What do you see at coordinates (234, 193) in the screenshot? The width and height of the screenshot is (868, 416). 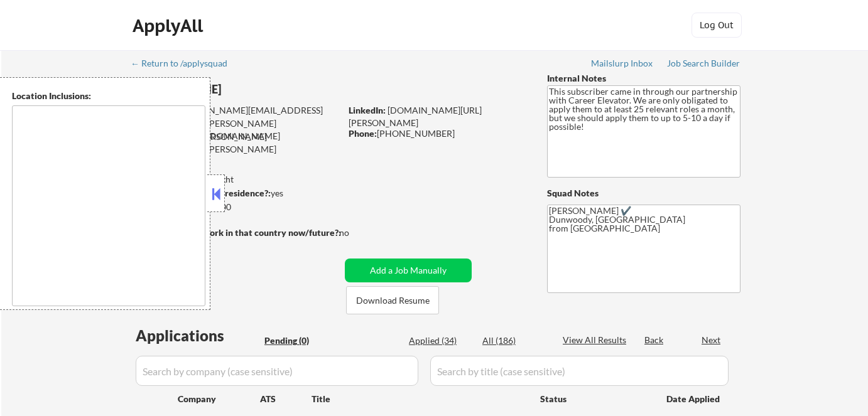 I see `div: yes` at bounding box center [234, 193].